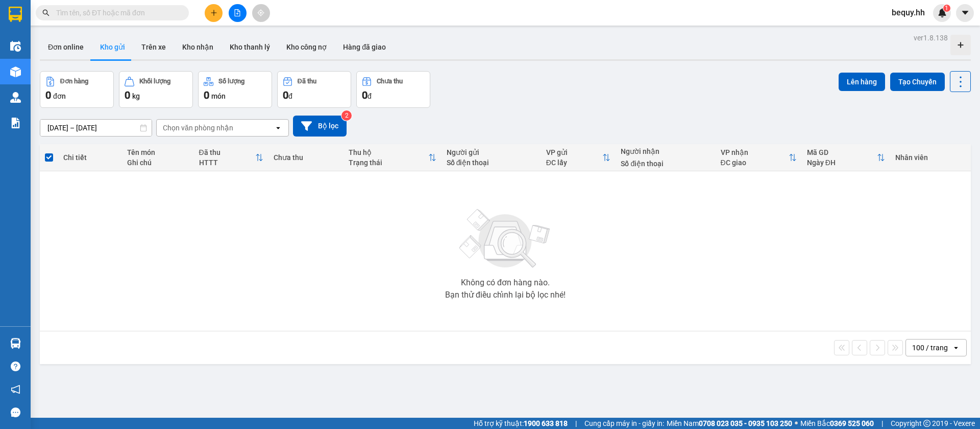  I want to click on button: Kho công nợ, so click(306, 47).